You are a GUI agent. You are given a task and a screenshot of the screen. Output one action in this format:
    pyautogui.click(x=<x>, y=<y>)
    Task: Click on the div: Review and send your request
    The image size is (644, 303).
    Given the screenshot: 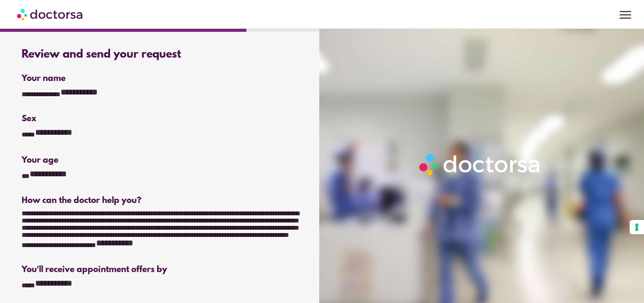 What is the action you would take?
    pyautogui.click(x=160, y=55)
    